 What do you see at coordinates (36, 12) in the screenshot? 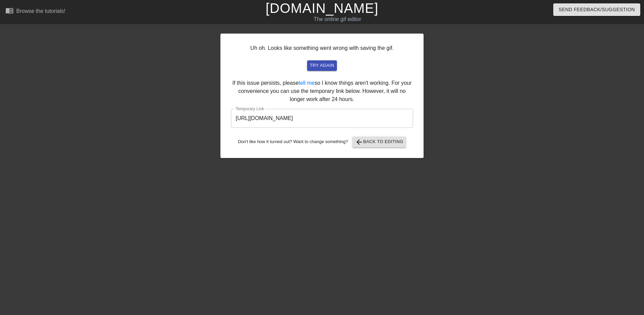
I see `a: Browse the tutorials!` at bounding box center [36, 12].